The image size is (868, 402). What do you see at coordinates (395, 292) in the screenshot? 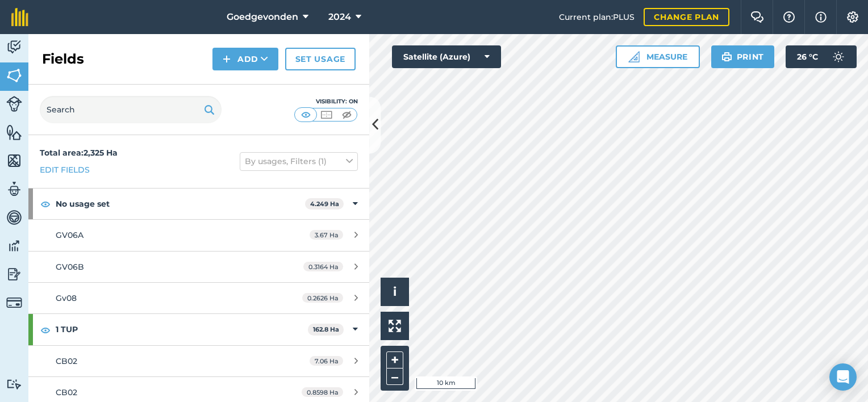
I see `span: i` at bounding box center [395, 292].